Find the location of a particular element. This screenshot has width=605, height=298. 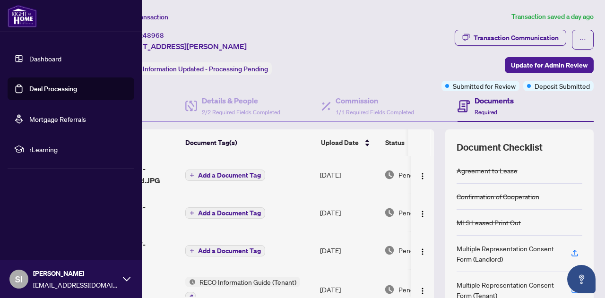

span: ellipsis is located at coordinates (582, 40).